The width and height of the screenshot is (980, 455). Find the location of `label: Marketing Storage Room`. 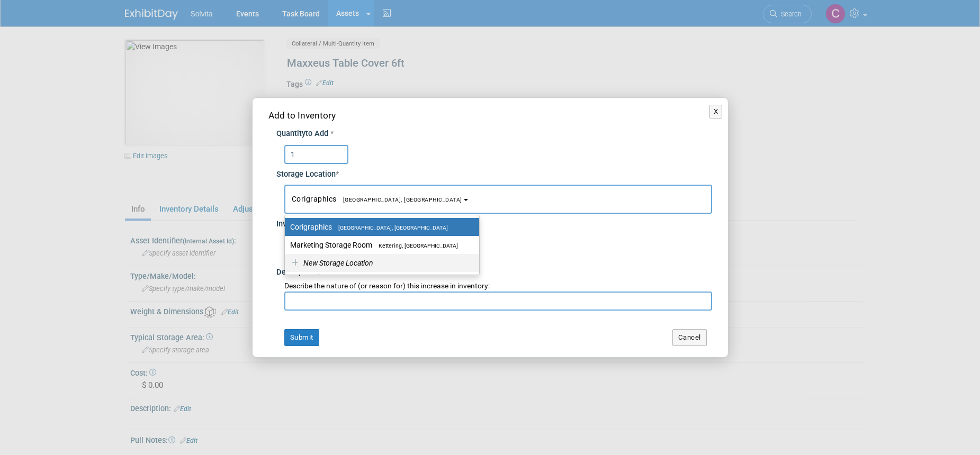

label: Marketing Storage Room is located at coordinates (379, 245).